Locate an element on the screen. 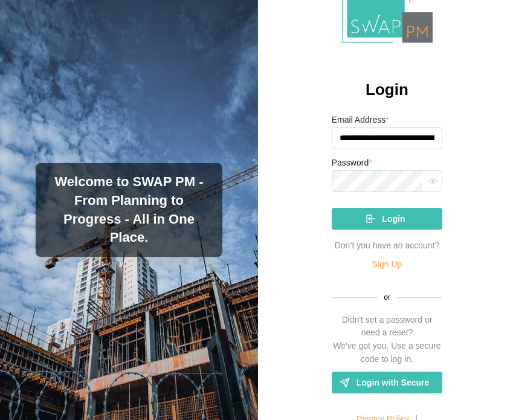 This screenshot has width=516, height=420. button: Login is located at coordinates (387, 219).